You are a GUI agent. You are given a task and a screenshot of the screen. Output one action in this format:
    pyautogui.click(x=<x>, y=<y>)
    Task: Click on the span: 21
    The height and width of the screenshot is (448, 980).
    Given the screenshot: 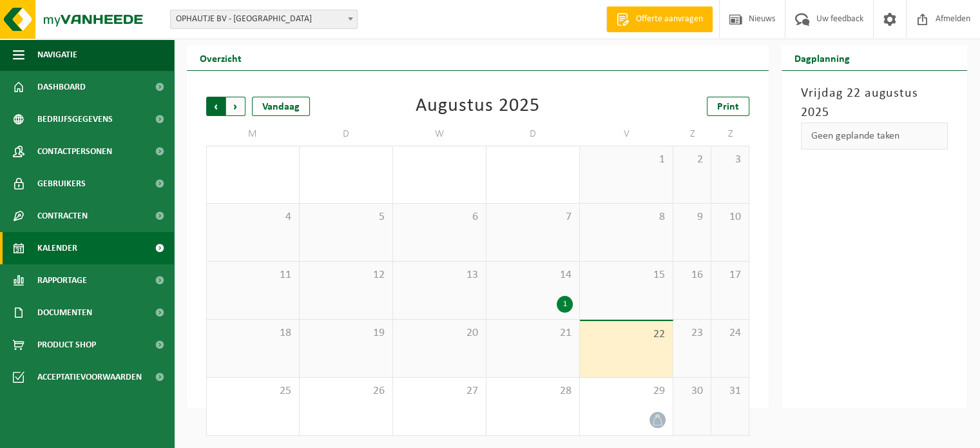 What is the action you would take?
    pyautogui.click(x=533, y=333)
    